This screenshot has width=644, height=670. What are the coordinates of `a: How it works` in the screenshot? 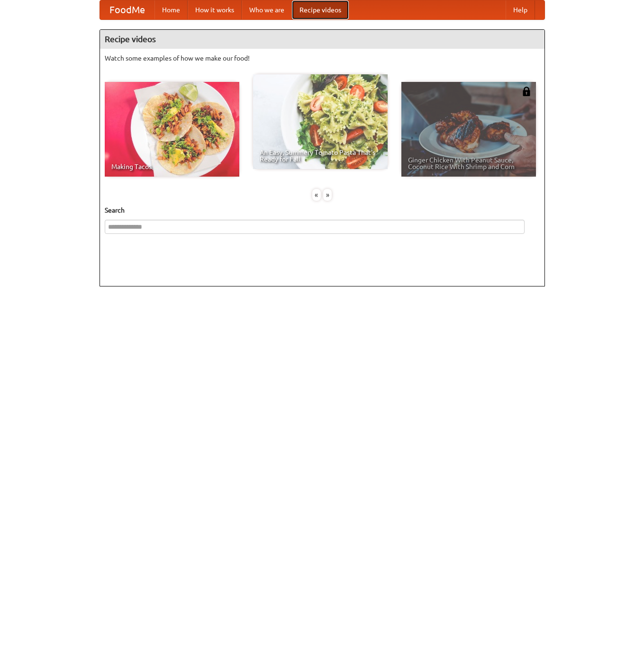 It's located at (215, 10).